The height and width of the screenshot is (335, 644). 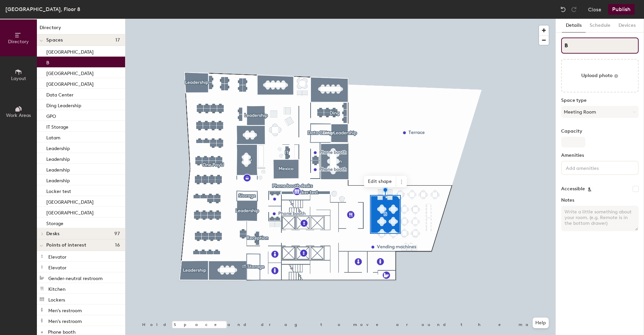 I want to click on button: Help, so click(x=541, y=323).